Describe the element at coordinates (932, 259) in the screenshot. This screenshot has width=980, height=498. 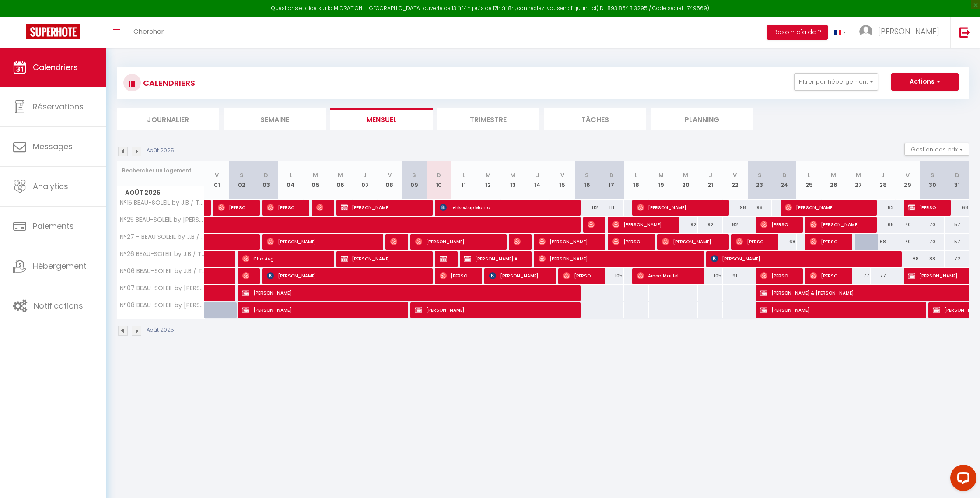
I see `div: 88` at that location.